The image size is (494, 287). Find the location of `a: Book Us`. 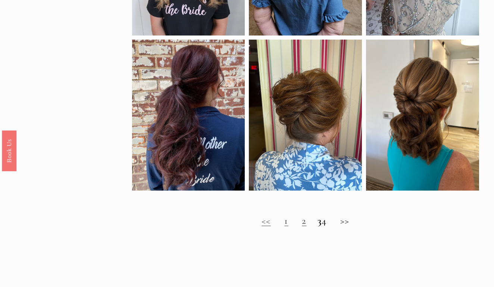

a: Book Us is located at coordinates (9, 150).